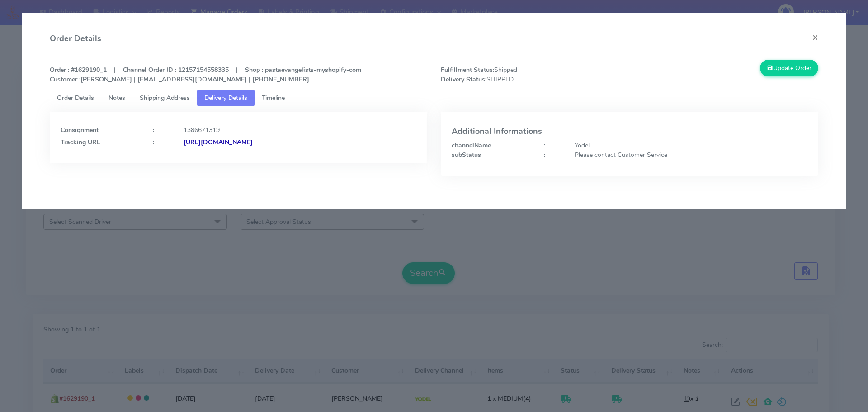  What do you see at coordinates (532, 74) in the screenshot?
I see `span: Shipped SHIPPED` at bounding box center [532, 74].